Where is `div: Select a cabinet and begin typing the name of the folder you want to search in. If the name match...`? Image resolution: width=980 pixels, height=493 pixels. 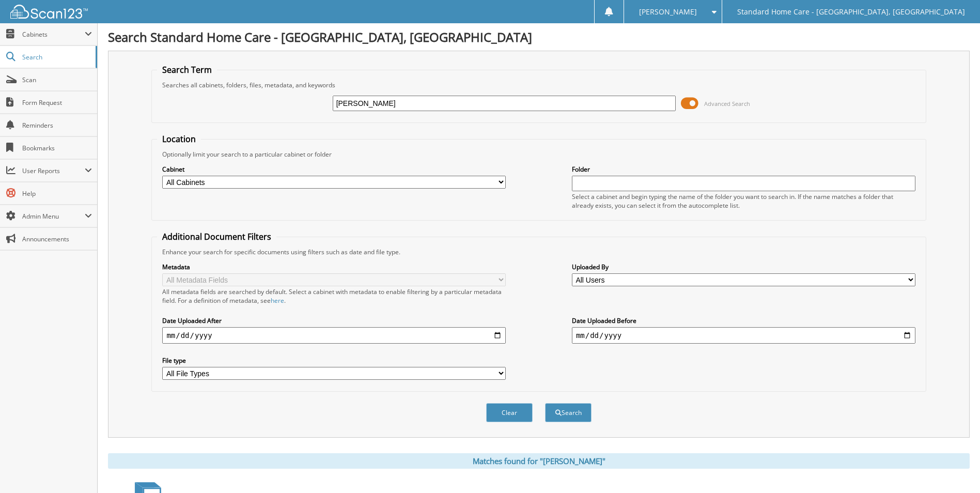 div: Select a cabinet and begin typing the name of the folder you want to search in. If the name match... is located at coordinates (743, 201).